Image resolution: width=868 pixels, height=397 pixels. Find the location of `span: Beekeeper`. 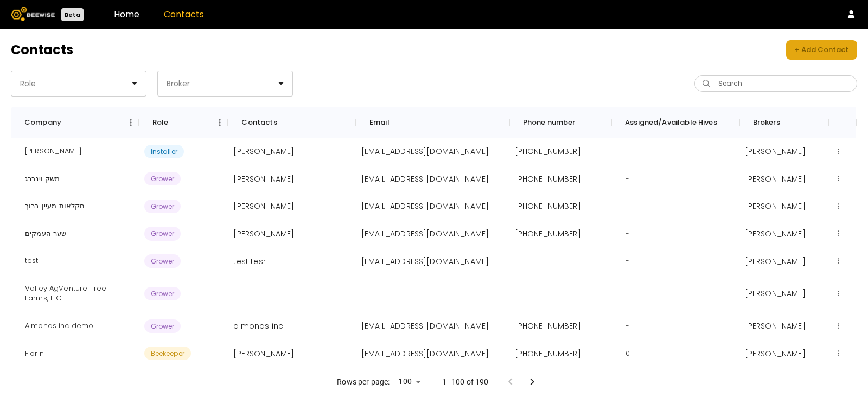

span: Beekeeper is located at coordinates (167, 353).